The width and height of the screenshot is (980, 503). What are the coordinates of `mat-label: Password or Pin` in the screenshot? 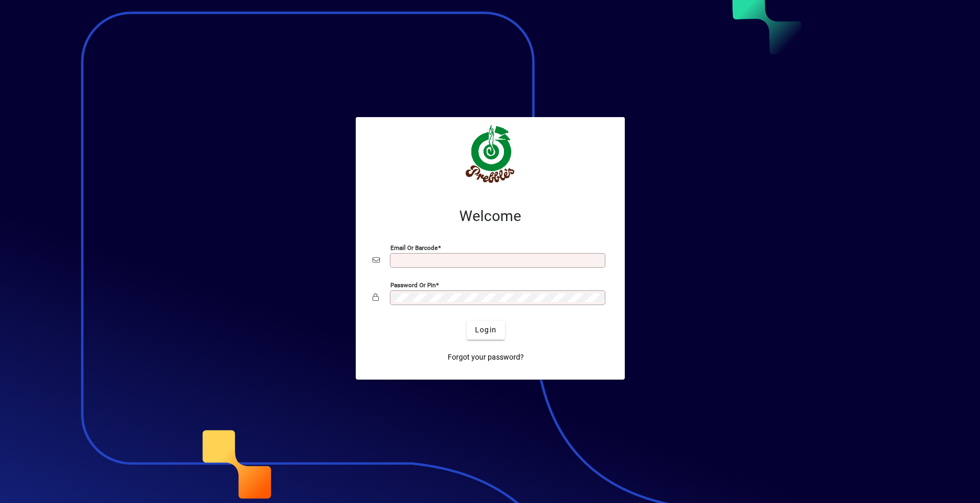 It's located at (413, 285).